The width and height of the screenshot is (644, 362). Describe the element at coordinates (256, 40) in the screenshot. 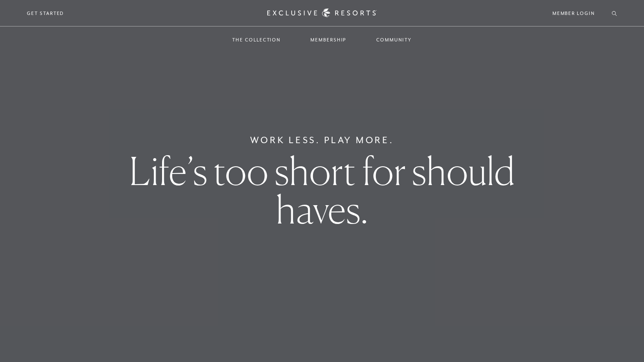

I see `a: The Collection` at that location.